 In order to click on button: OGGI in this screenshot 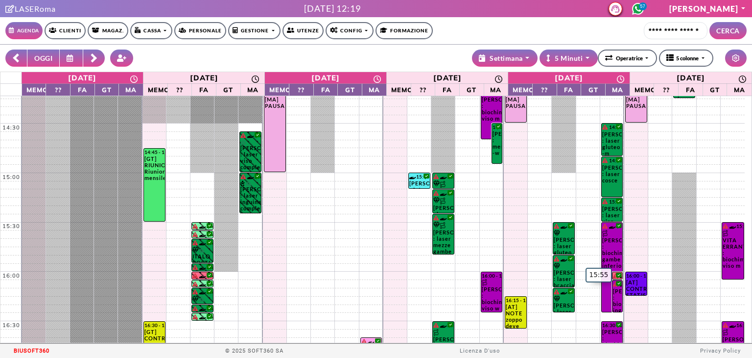, I will do `click(43, 58)`.